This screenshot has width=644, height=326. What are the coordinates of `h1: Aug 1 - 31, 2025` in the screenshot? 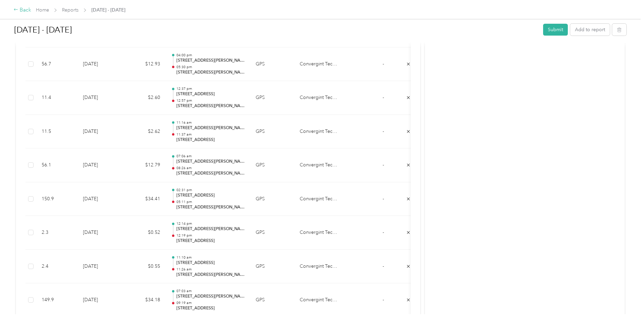 It's located at (276, 30).